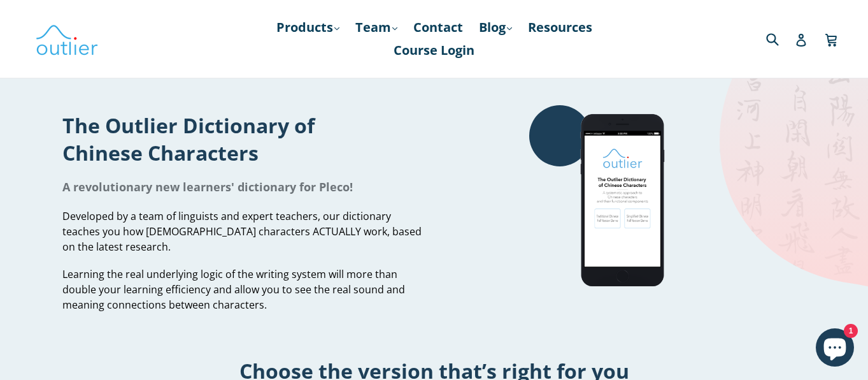 The image size is (868, 380). What do you see at coordinates (434, 50) in the screenshot?
I see `a: Course Login` at bounding box center [434, 50].